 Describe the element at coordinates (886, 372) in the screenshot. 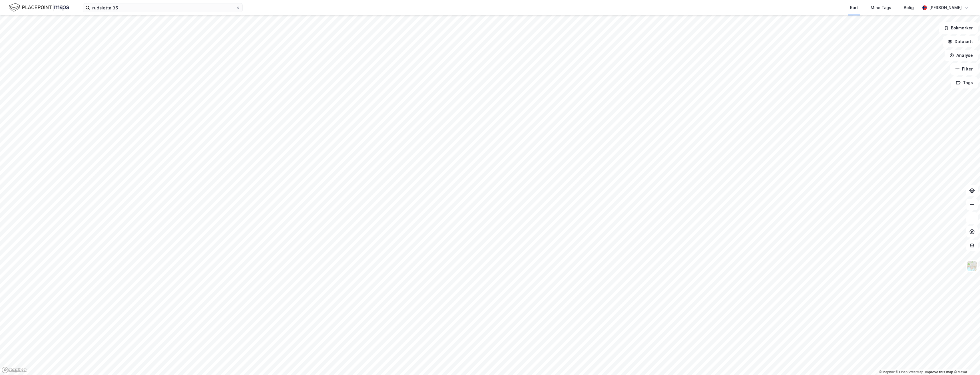

I see `a: Mapbox` at that location.